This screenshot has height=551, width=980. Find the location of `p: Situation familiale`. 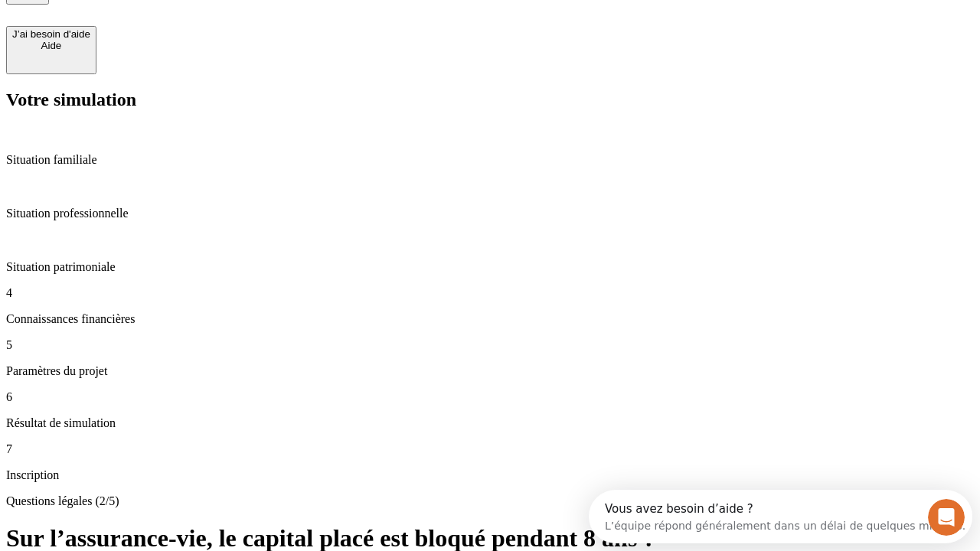

p: Situation familiale is located at coordinates (490, 160).